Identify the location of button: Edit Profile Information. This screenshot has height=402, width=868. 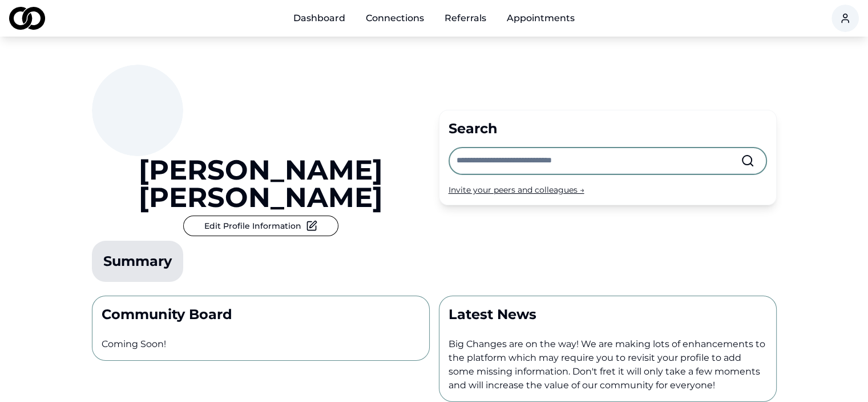
(261, 226).